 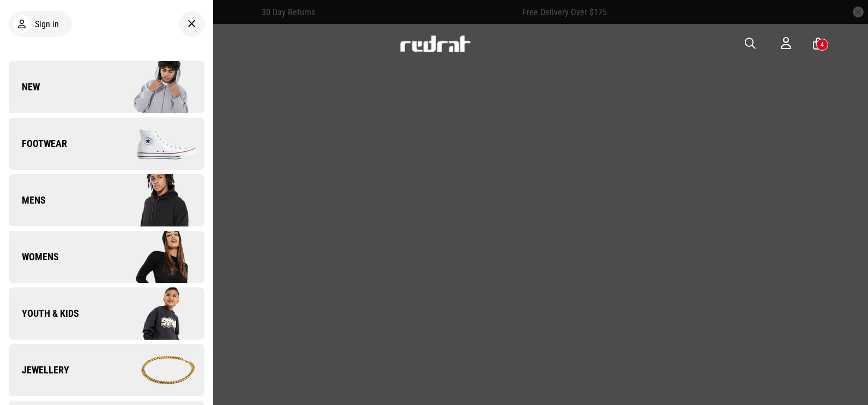 I want to click on a: Jewellery Company, so click(x=106, y=370).